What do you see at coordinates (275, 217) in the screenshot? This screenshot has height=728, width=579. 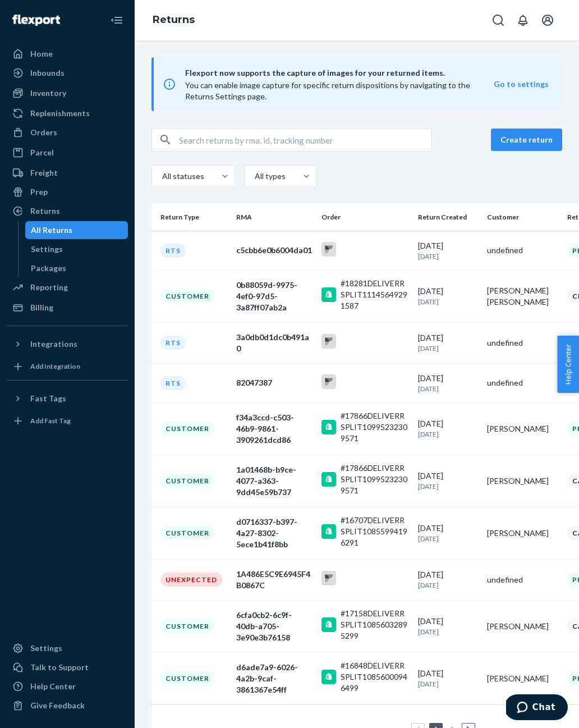 I see `th: RMA` at bounding box center [275, 217].